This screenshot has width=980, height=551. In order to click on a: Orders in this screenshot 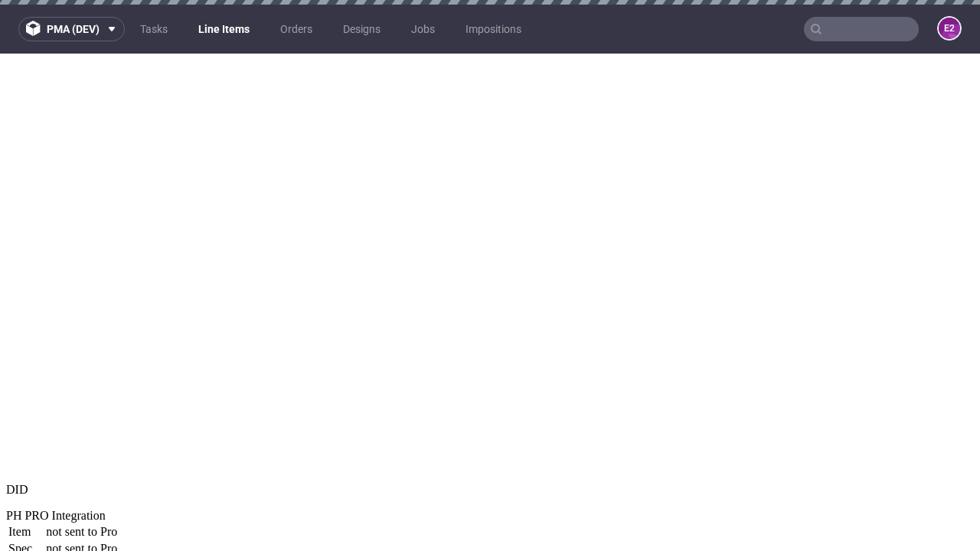, I will do `click(296, 29)`.